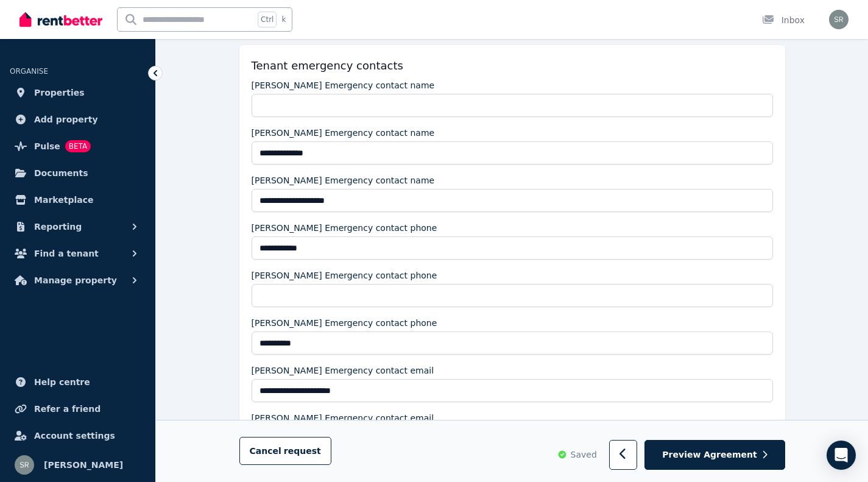  What do you see at coordinates (75, 280) in the screenshot?
I see `span: Manage property` at bounding box center [75, 280].